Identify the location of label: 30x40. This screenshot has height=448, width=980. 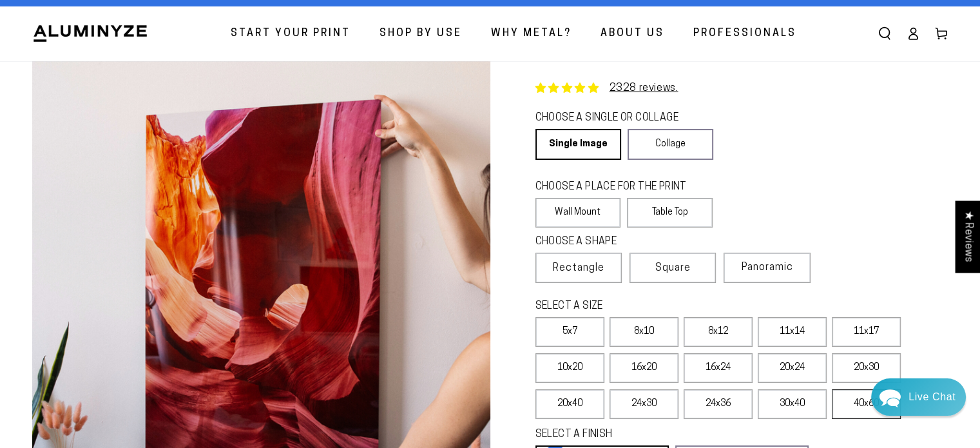
(792, 404).